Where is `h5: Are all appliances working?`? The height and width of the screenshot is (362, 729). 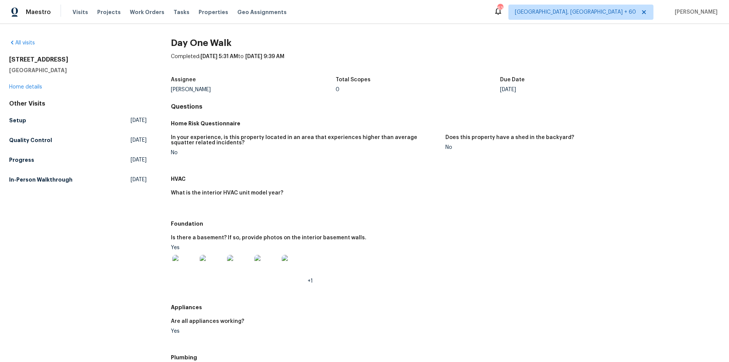
h5: Are all appliances working? is located at coordinates (207, 321).